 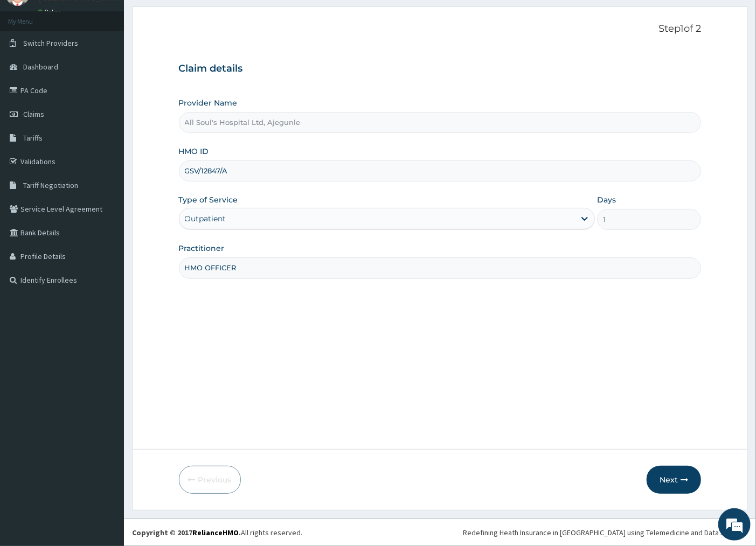 I want to click on span: Tariff Negotiation, so click(x=51, y=185).